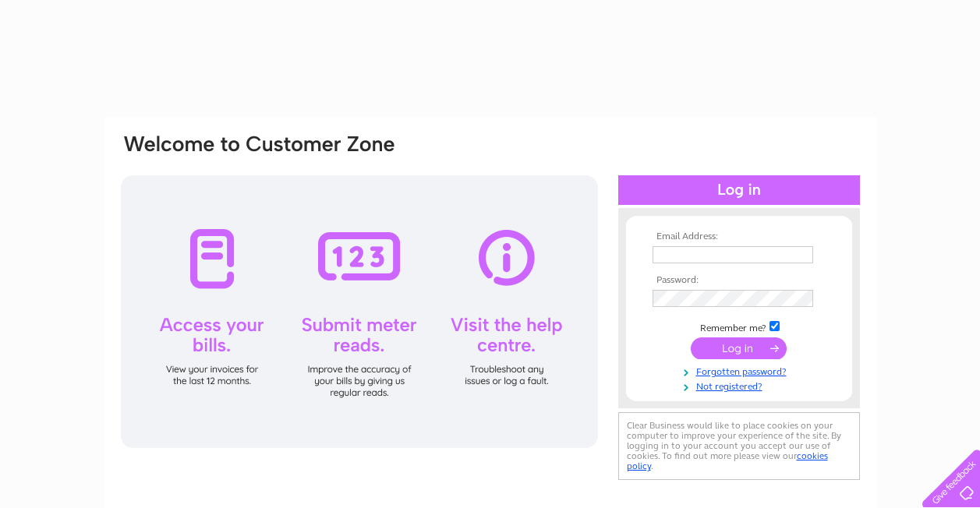 This screenshot has height=508, width=980. Describe the element at coordinates (739, 349) in the screenshot. I see `input: Submit` at that location.